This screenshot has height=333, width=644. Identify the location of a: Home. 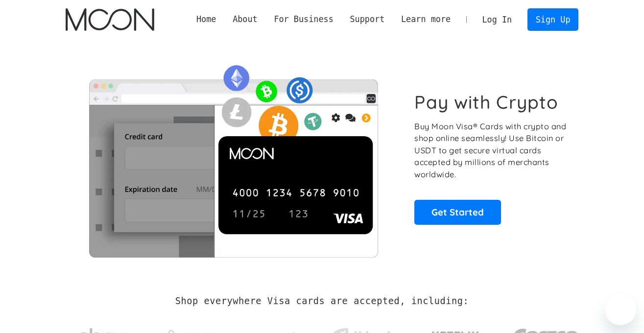
(207, 19).